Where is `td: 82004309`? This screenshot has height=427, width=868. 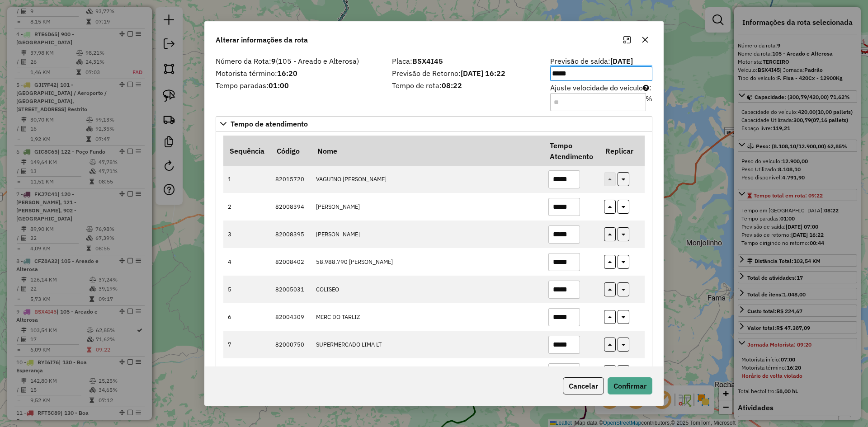 td: 82004309 is located at coordinates (291, 317).